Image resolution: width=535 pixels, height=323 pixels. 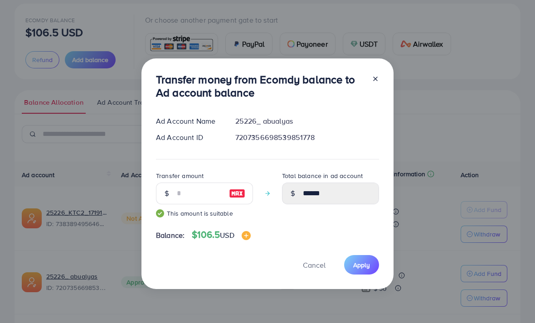 I want to click on img: guide, so click(x=160, y=213).